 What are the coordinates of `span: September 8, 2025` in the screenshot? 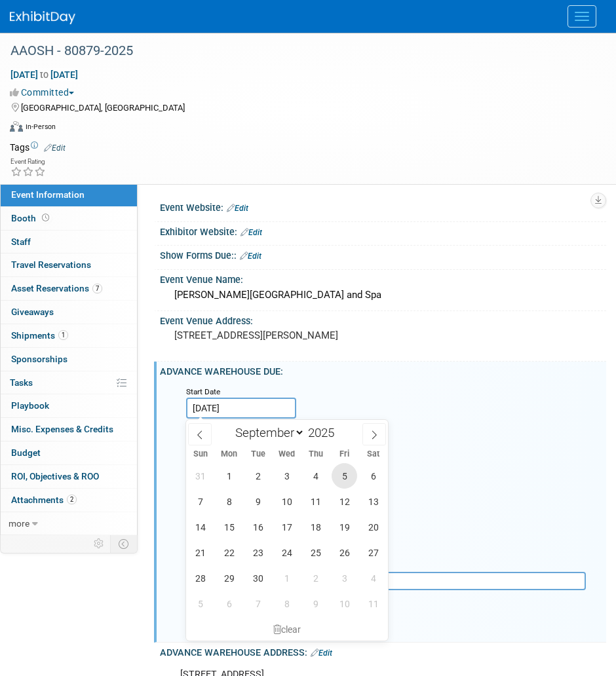 It's located at (228, 501).